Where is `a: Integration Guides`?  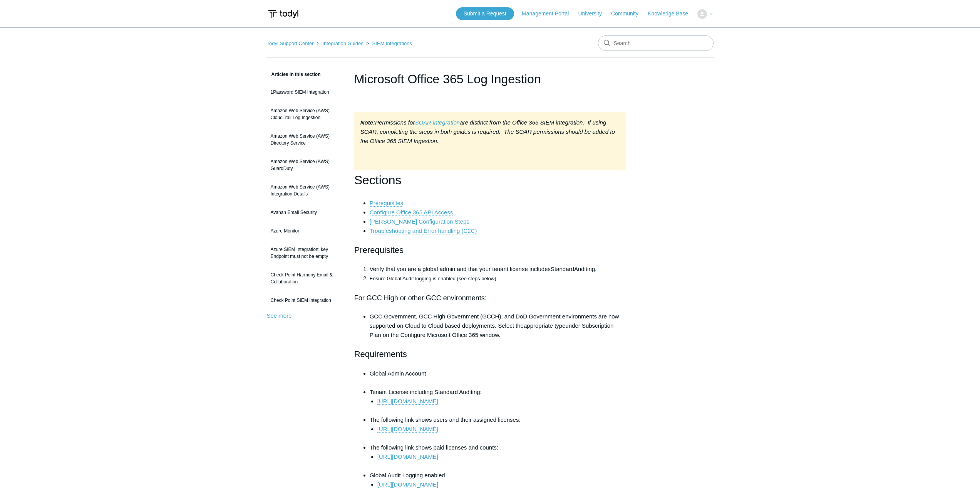
a: Integration Guides is located at coordinates (343, 43).